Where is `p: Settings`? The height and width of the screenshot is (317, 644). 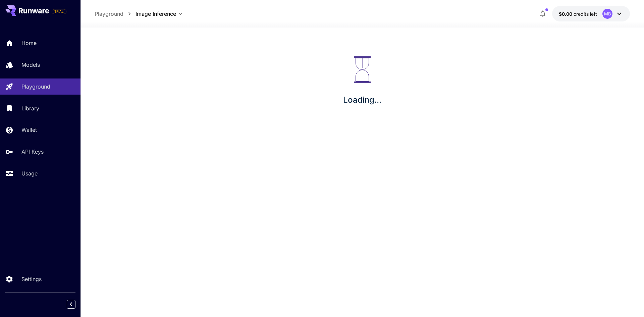 p: Settings is located at coordinates (31, 279).